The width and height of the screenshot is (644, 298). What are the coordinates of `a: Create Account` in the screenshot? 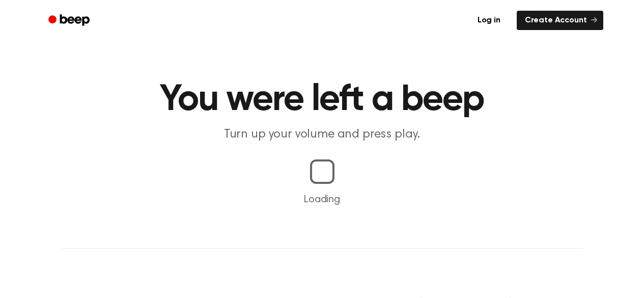 It's located at (560, 20).